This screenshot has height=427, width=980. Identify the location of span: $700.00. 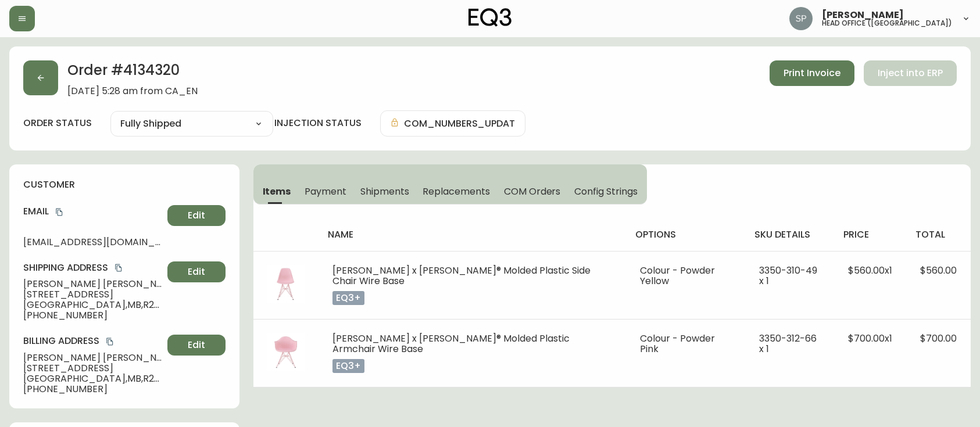
(938, 339).